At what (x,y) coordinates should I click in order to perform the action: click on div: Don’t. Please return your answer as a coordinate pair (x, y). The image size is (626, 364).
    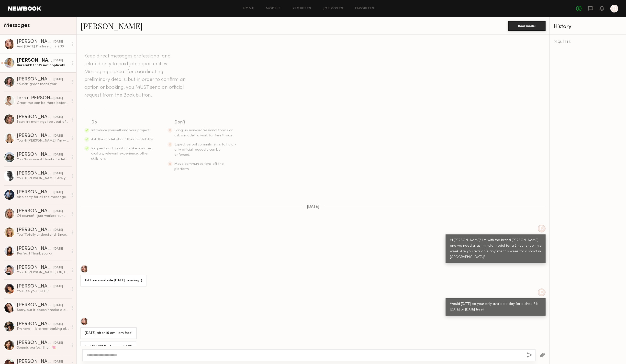
    Looking at the image, I should click on (206, 123).